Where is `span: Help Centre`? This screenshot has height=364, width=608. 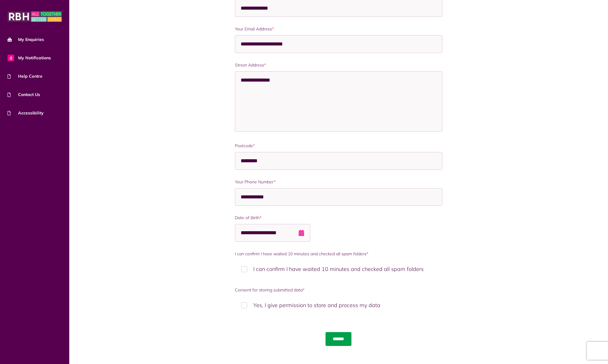
span: Help Centre is located at coordinates (25, 76).